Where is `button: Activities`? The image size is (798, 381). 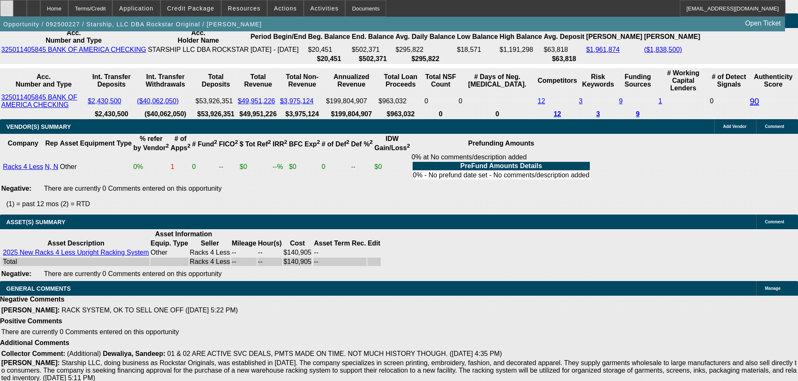
button: Activities is located at coordinates (324, 8).